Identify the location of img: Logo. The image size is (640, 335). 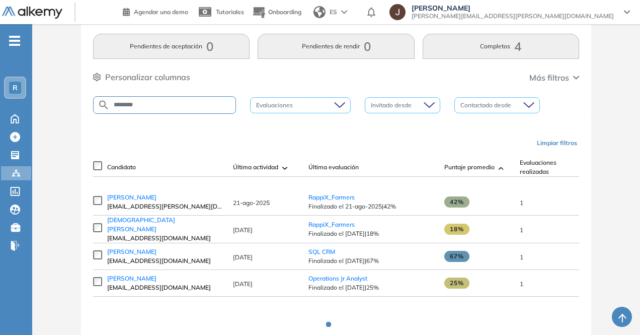
(32, 13).